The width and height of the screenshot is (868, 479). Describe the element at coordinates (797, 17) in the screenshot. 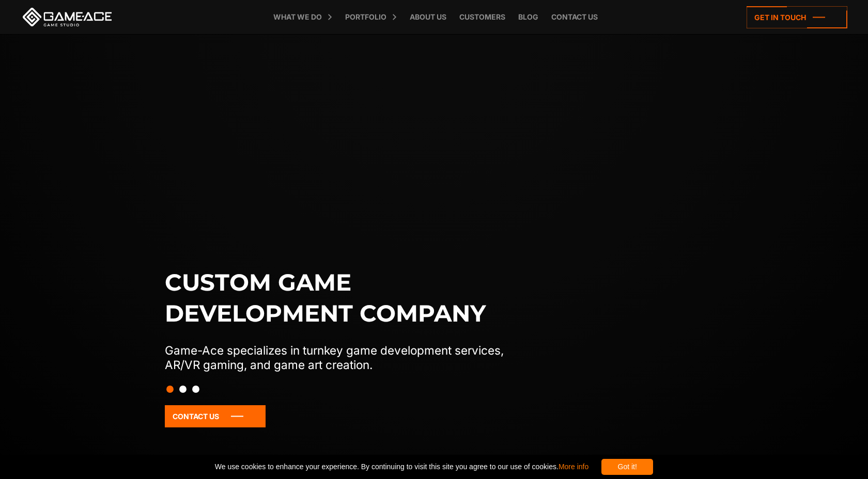

I see `a: Get in touch` at that location.